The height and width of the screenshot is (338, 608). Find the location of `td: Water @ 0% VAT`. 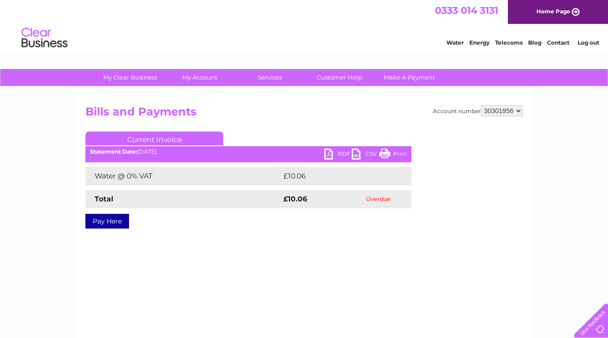

td: Water @ 0% VAT is located at coordinates (183, 176).